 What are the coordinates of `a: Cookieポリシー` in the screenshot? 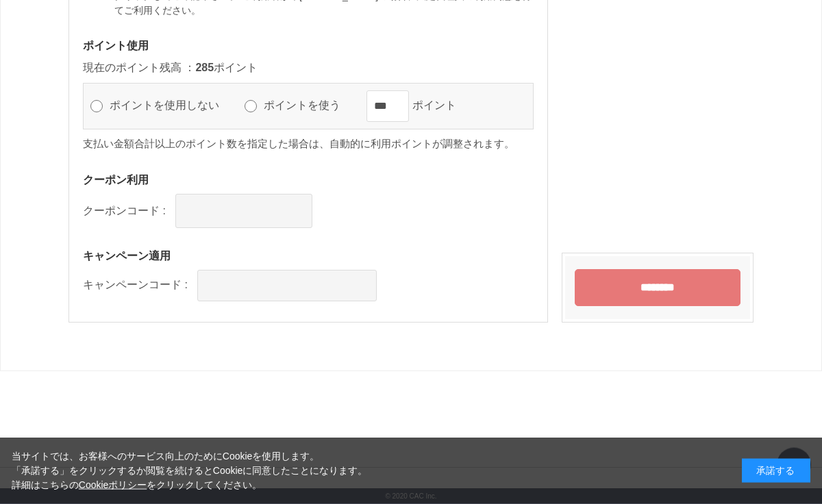 It's located at (113, 485).